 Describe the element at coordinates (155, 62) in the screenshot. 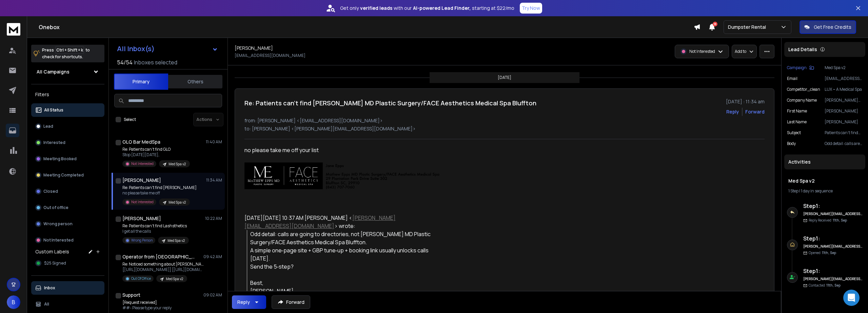

I see `h3: Inboxes selected` at that location.